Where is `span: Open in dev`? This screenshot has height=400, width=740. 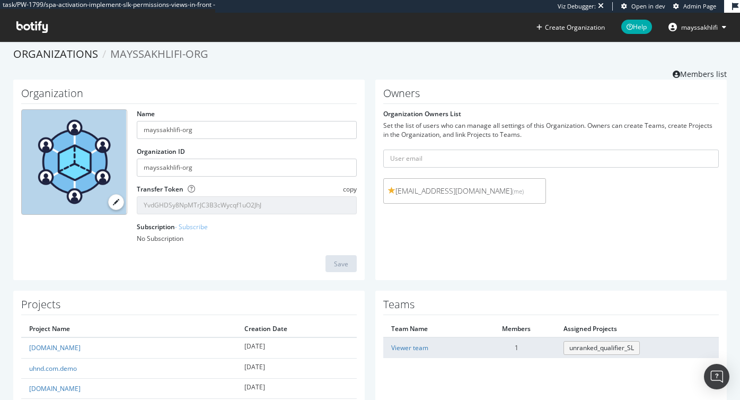 span: Open in dev is located at coordinates (648, 6).